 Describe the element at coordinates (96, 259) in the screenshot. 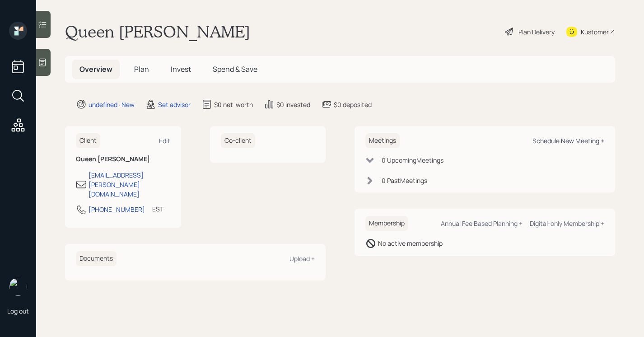

I see `h6: Documents` at that location.